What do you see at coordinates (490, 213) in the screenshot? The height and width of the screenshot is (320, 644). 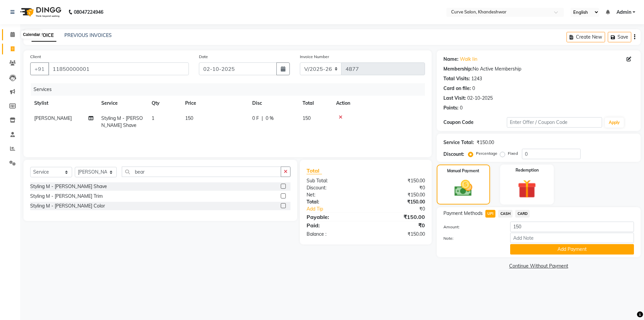 I see `span: UPI` at bounding box center [490, 213].